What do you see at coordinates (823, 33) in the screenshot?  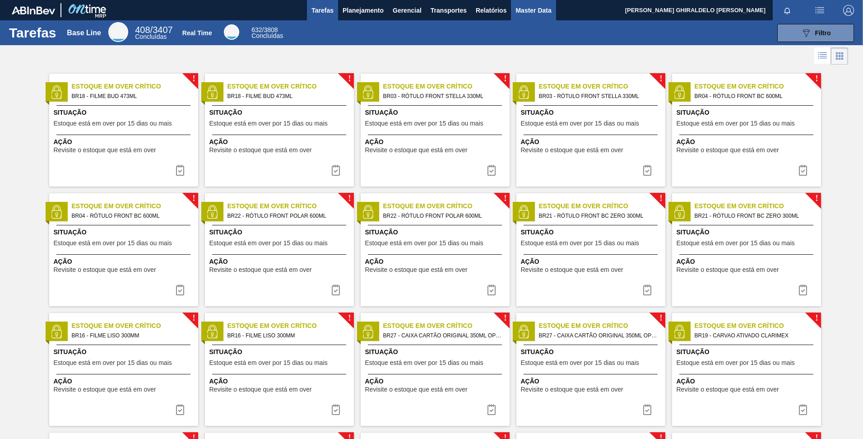 I see `span: Filtro` at bounding box center [823, 33].